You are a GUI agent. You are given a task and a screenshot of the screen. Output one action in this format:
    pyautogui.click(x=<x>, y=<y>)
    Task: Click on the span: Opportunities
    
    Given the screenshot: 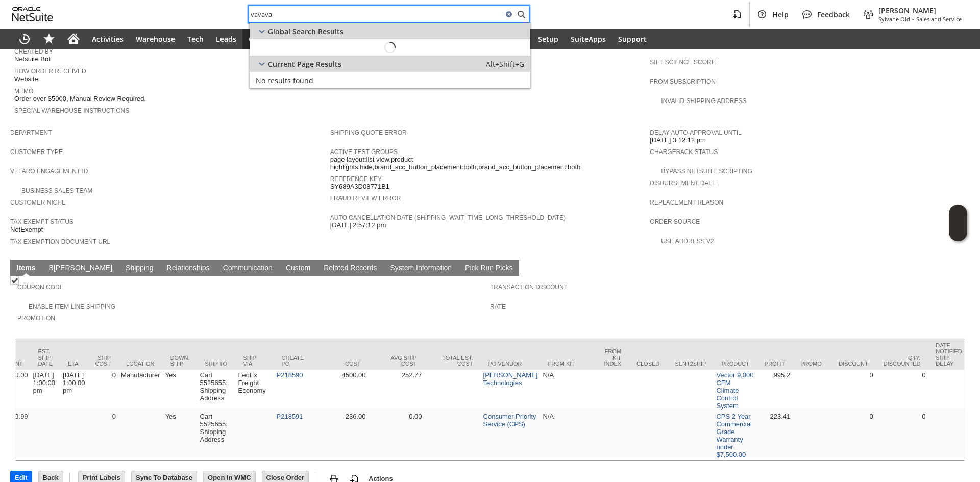 What is the action you would take?
    pyautogui.click(x=273, y=39)
    